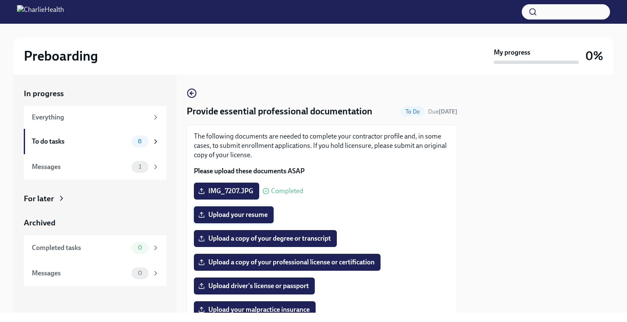 The image size is (627, 322). What do you see at coordinates (234, 215) in the screenshot?
I see `span: Upload your resume` at bounding box center [234, 215].